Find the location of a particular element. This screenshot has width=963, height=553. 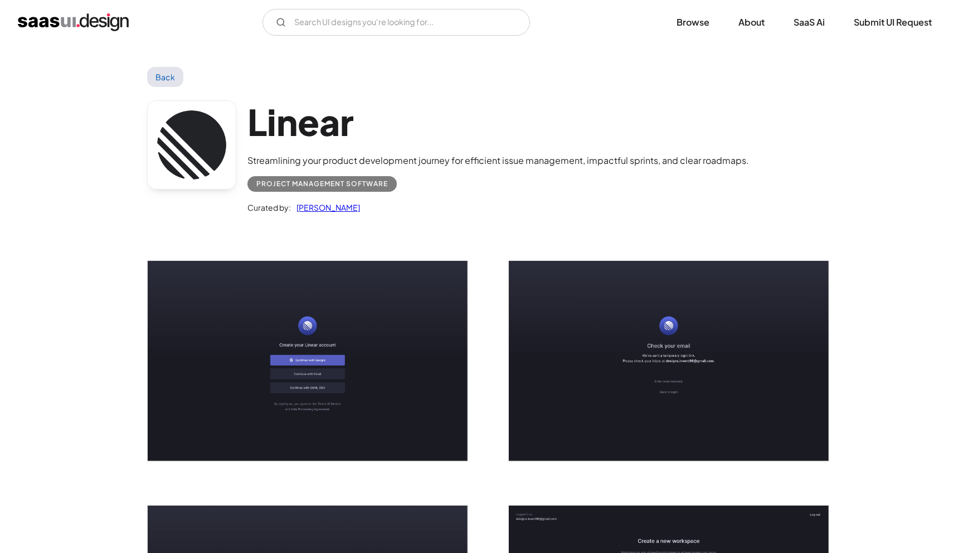

img: 648701b3919ba8d4c66f90ab_Linear%20Verify%20Mail%20Screen.png is located at coordinates (669, 361).